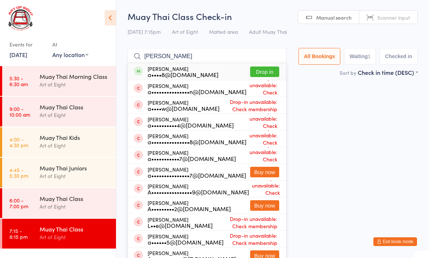 The width and height of the screenshot is (429, 258). I want to click on time: 9:00 - 10:00 am, so click(20, 111).